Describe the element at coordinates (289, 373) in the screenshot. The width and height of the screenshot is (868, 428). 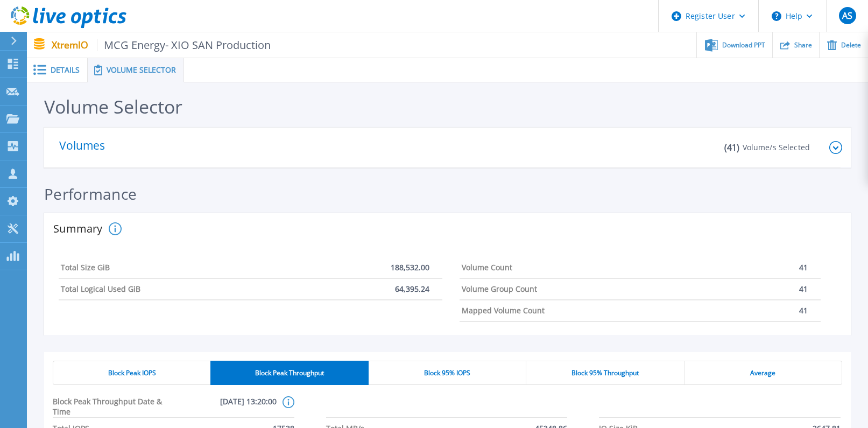
I see `span: Block Peak Throughput` at that location.